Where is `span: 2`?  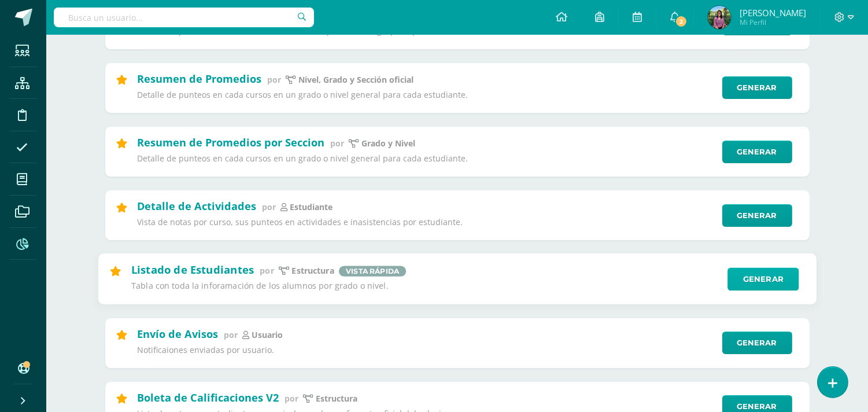
span: 2 is located at coordinates (681, 21).